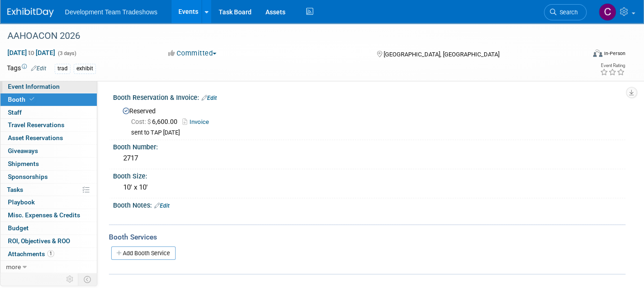  What do you see at coordinates (608, 12) in the screenshot?
I see `img: Courtney Perkins` at bounding box center [608, 12].